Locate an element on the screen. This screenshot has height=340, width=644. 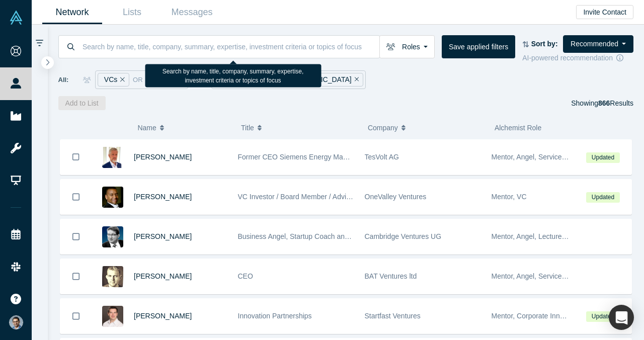
div: AI-powered recommendation is located at coordinates (578, 58).